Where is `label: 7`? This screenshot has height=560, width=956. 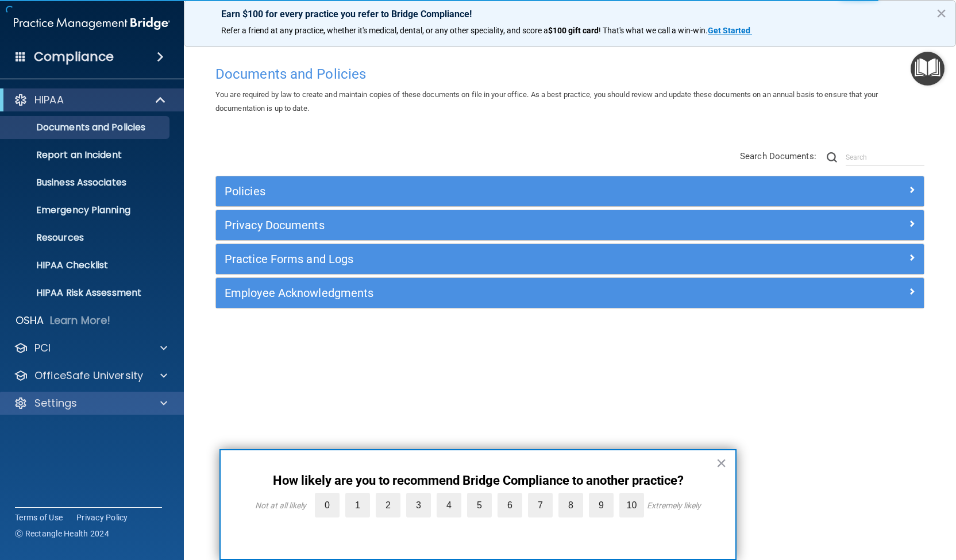 label: 7 is located at coordinates (540, 505).